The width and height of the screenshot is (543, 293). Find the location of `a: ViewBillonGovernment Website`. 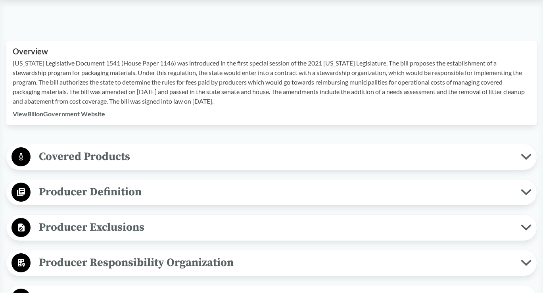

a: ViewBillonGovernment Website is located at coordinates (59, 114).